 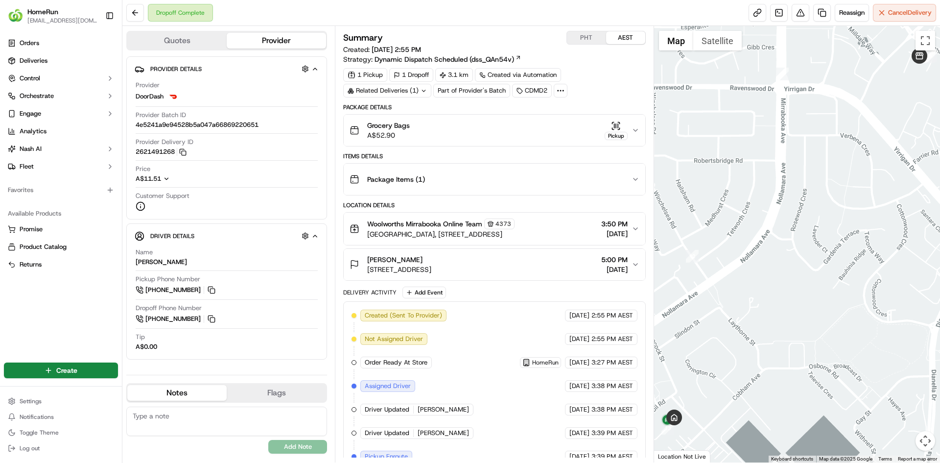 What do you see at coordinates (612, 362) in the screenshot?
I see `span: 3:27 PM AEST` at bounding box center [612, 362].